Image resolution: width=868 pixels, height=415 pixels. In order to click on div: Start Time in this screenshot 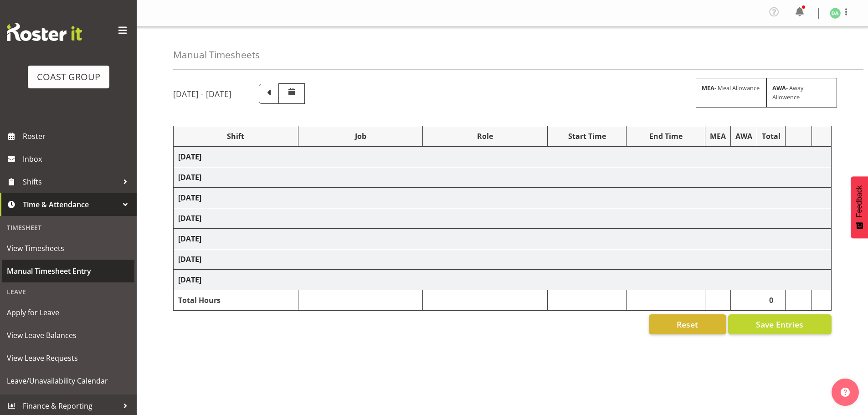, I will do `click(587, 136)`.